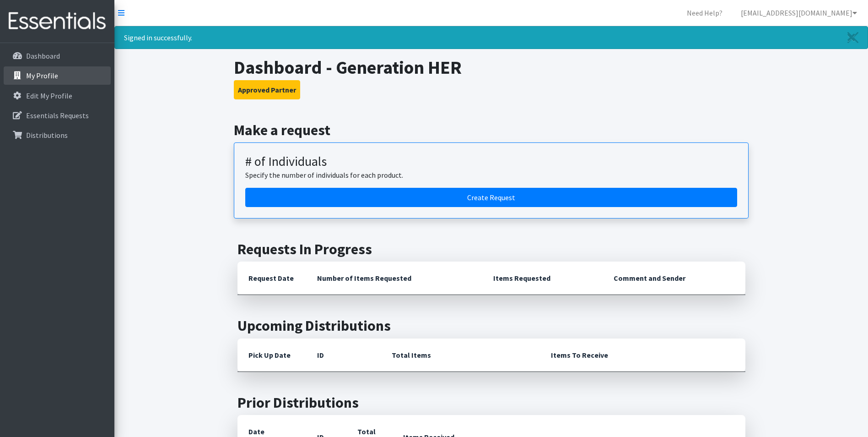  Describe the element at coordinates (643, 355) in the screenshot. I see `th: Items To Receive` at that location.